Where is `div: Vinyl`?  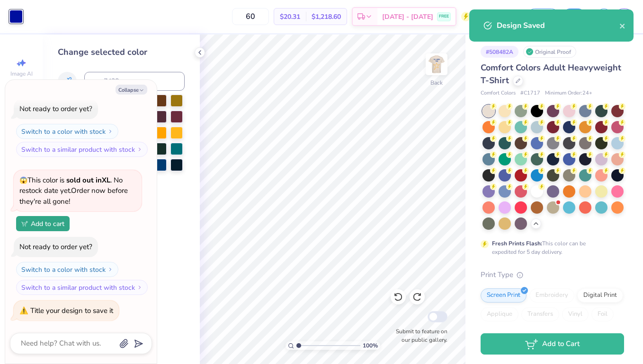 div: Vinyl is located at coordinates (575, 314).